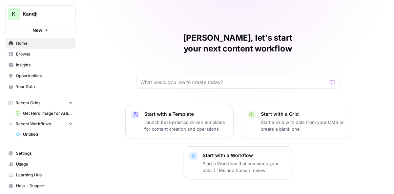 This screenshot has height=194, width=394. Describe the element at coordinates (40, 186) in the screenshot. I see `button: Help + Support` at that location.